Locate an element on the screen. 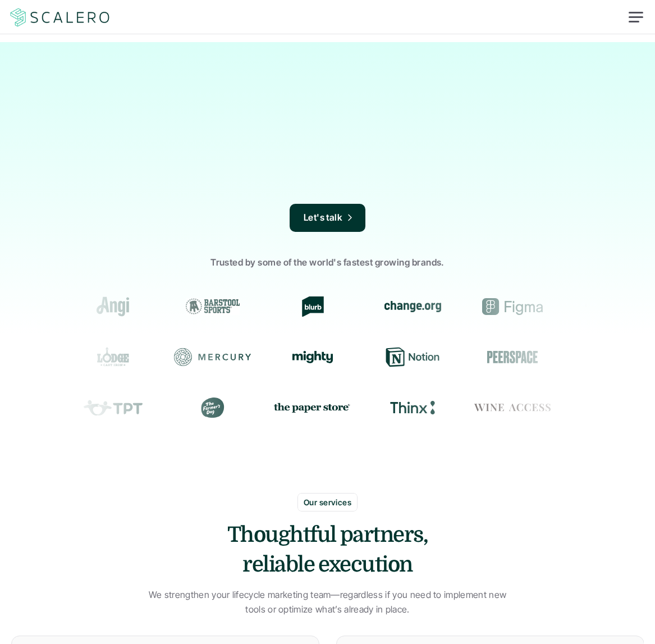 Image resolution: width=655 pixels, height=644 pixels. h1: The premier lifecycle marketing studio✨ is located at coordinates (328, 106).